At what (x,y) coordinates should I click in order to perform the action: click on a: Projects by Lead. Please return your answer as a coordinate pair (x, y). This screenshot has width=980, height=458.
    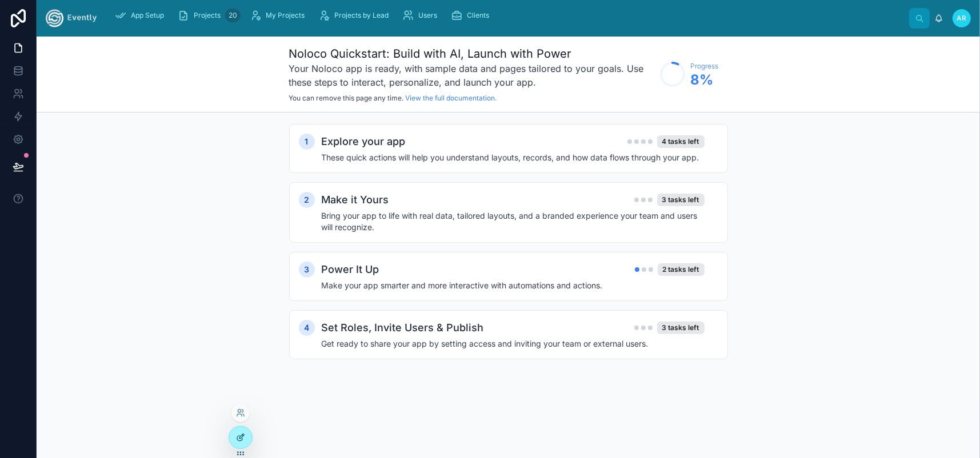
    Looking at the image, I should click on (356, 15).